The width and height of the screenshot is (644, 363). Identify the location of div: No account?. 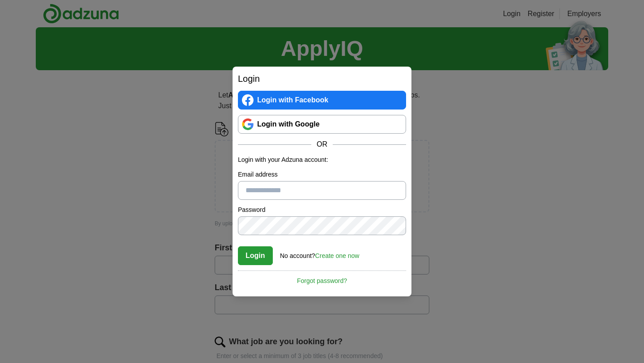
(320, 253).